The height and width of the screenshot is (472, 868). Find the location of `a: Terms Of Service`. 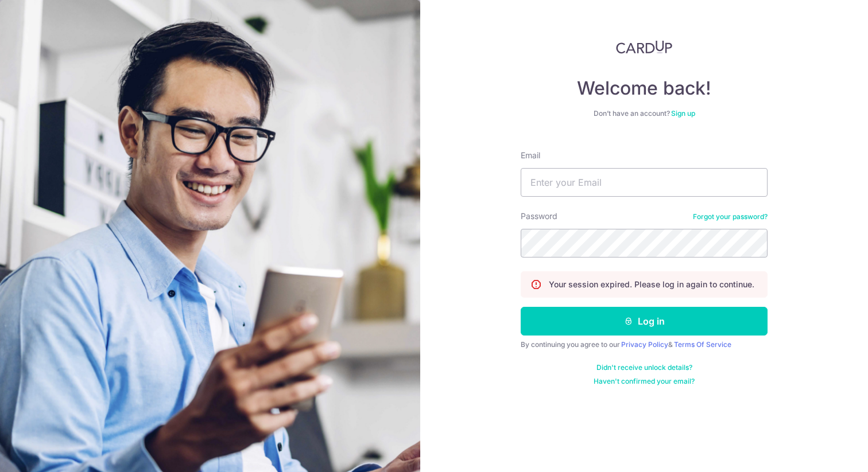

a: Terms Of Service is located at coordinates (703, 344).